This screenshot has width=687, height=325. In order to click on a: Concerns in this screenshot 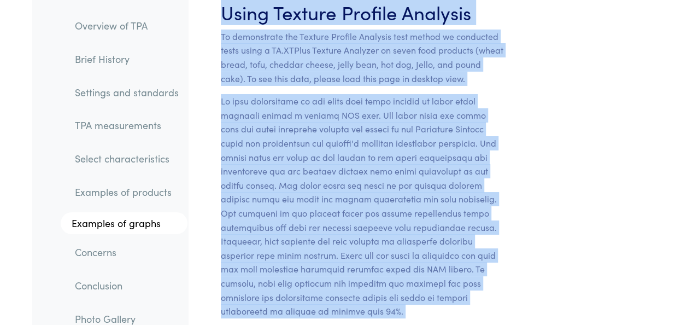, I will do `click(127, 252)`.